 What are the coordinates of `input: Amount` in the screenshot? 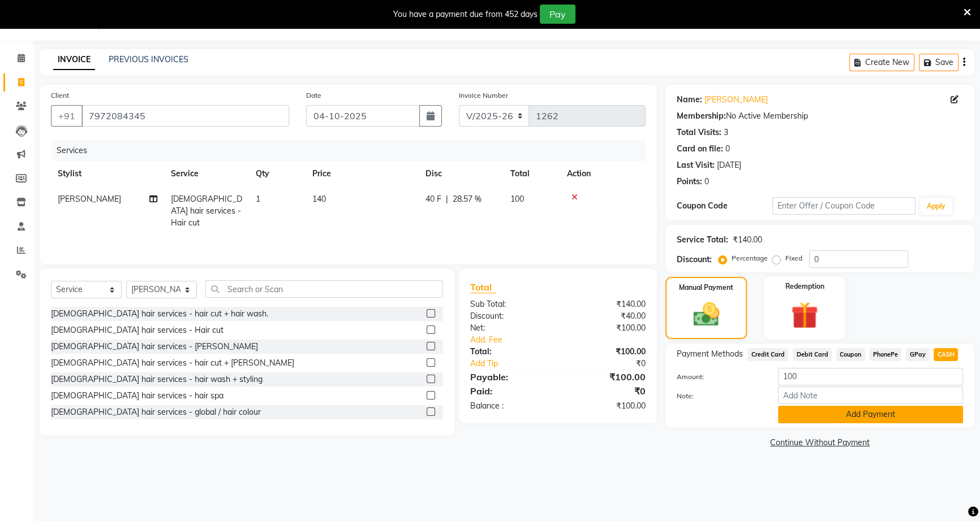 It's located at (870, 376).